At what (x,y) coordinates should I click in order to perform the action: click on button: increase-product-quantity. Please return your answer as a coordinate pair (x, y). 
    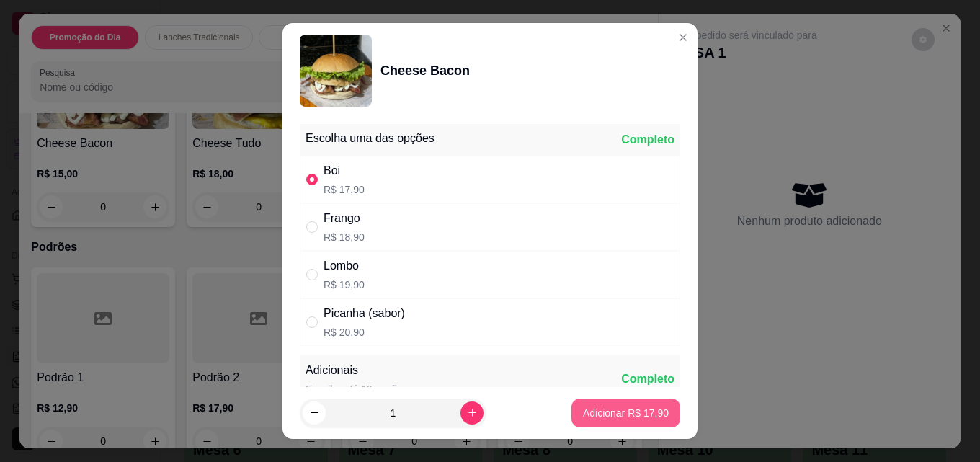
    Looking at the image, I should click on (472, 413).